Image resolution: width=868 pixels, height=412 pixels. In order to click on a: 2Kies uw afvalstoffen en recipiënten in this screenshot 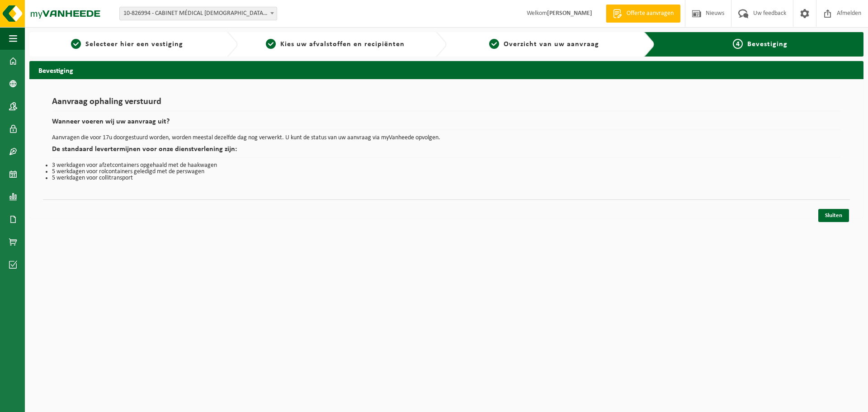, I will do `click(335, 45)`.